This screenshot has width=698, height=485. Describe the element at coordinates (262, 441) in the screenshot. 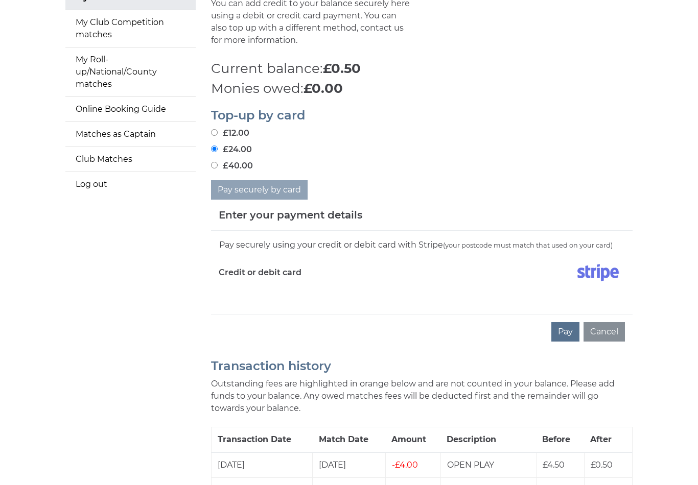

I see `th: Transaction Date` at that location.